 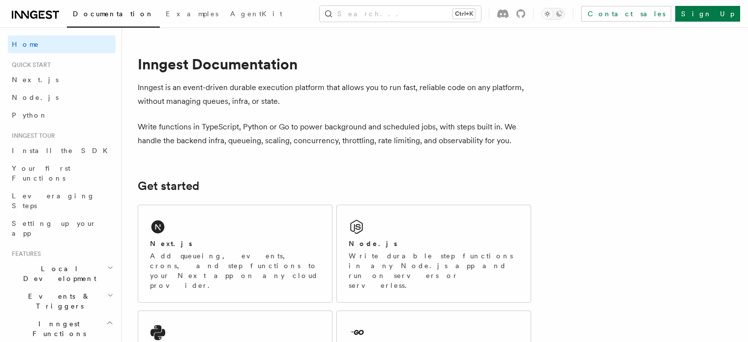 What do you see at coordinates (554, 14) in the screenshot?
I see `button: Toggle dark mode` at bounding box center [554, 14].